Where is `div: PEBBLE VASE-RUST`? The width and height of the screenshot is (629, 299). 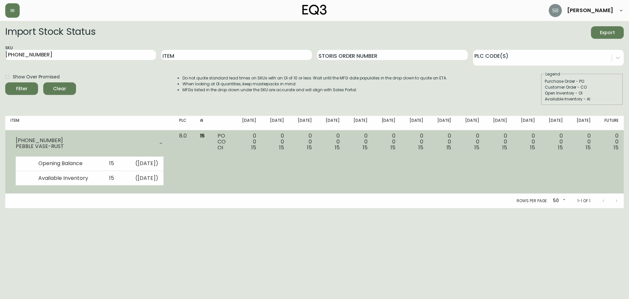 div: PEBBLE VASE-RUST is located at coordinates (85, 146).